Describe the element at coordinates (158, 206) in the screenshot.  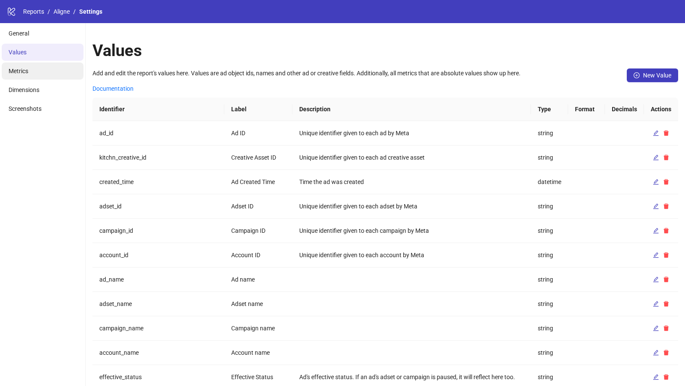
I see `td: adset_id` at that location.